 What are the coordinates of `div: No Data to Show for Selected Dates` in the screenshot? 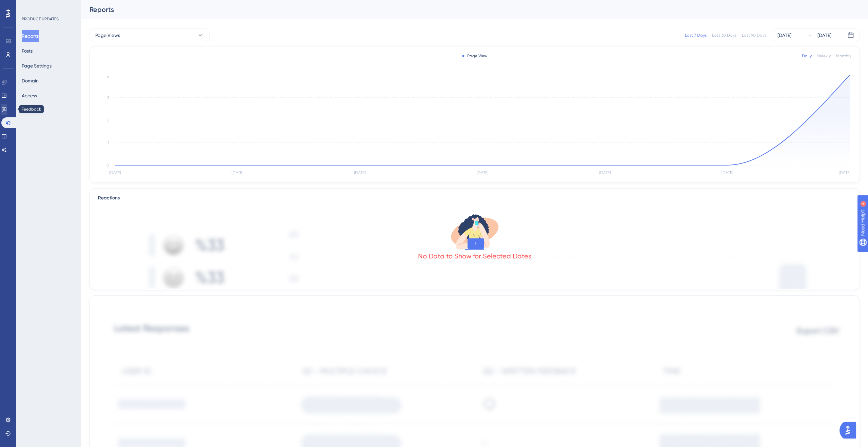 It's located at (475, 256).